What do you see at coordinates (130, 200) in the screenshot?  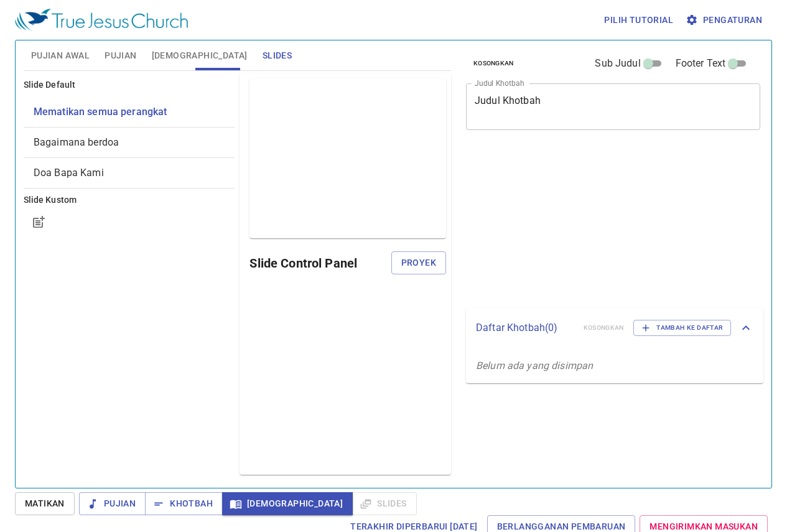 I see `h6: Slide Kustom` at bounding box center [130, 200].